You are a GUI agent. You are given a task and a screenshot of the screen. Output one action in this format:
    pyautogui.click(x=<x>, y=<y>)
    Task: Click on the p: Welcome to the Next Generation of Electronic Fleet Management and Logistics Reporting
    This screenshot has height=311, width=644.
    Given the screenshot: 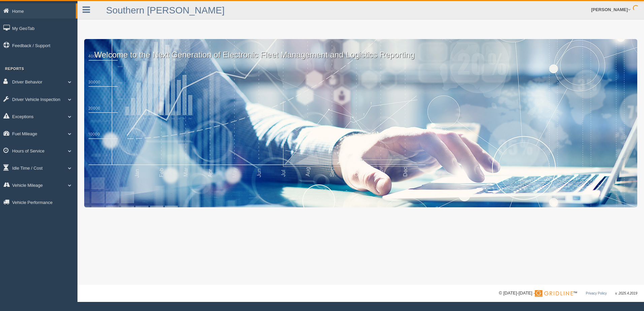 What is the action you would take?
    pyautogui.click(x=361, y=50)
    